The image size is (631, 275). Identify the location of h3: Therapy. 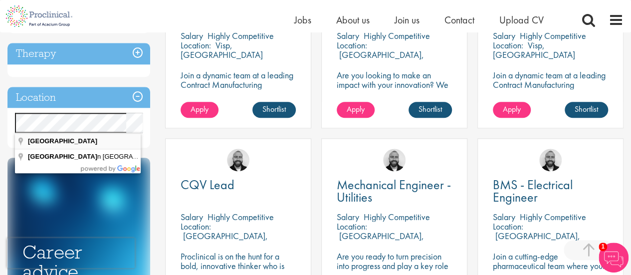
(79, 53).